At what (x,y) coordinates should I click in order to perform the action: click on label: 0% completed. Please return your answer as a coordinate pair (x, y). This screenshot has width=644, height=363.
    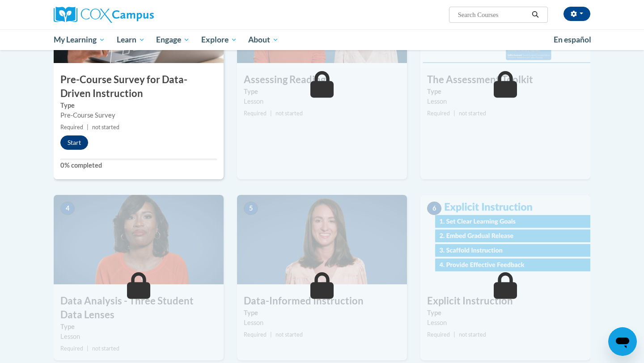
    Looking at the image, I should click on (139, 165).